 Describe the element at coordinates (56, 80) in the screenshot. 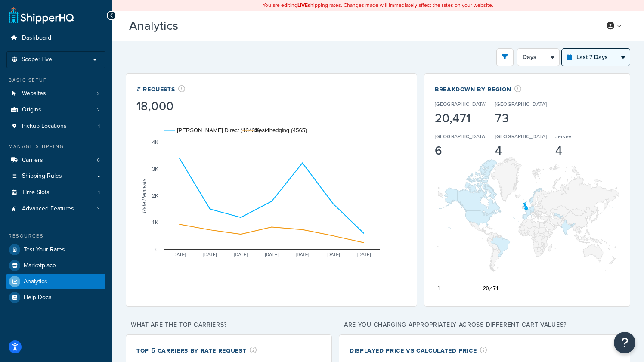

I see `div: Basic Setup` at that location.